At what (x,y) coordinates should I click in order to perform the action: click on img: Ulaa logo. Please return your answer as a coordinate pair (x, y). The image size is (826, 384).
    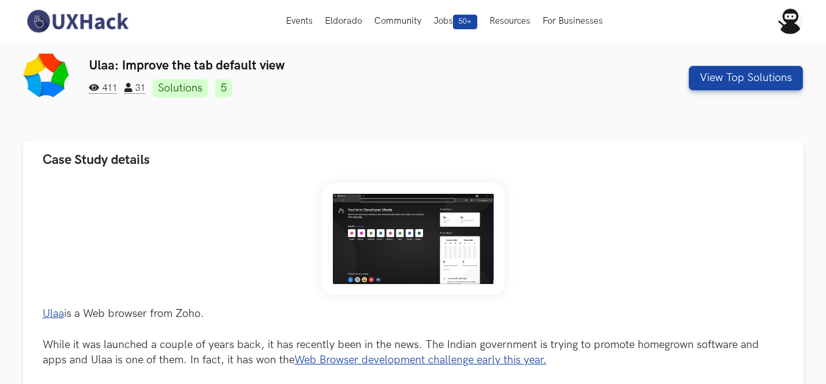
    Looking at the image, I should click on (46, 76).